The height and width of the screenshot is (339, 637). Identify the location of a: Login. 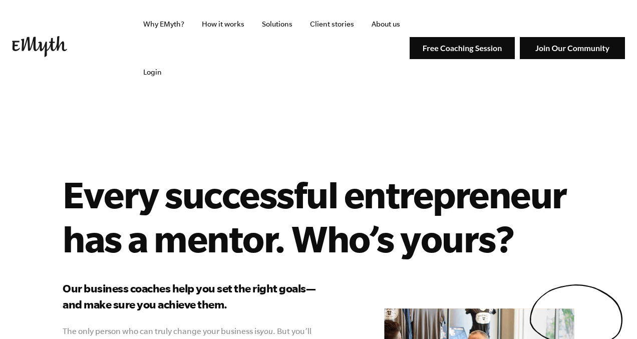
(152, 72).